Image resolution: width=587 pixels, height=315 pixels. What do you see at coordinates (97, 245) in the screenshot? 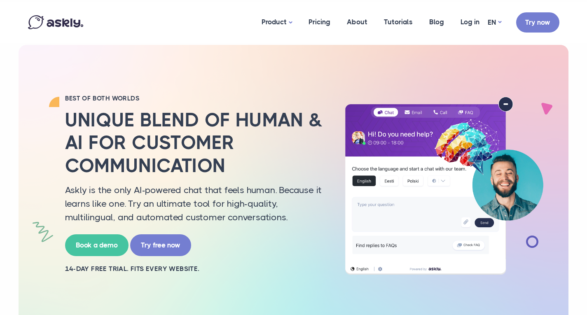
I see `a: Book a demo` at bounding box center [97, 245].